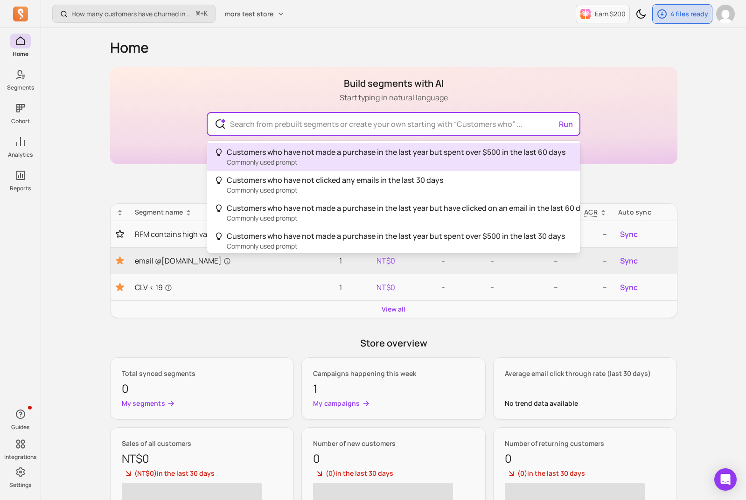  What do you see at coordinates (396, 152) in the screenshot?
I see `span: Customers who have not made a purchase in the last year but spent over $500 in the last 60 days` at bounding box center [396, 152].